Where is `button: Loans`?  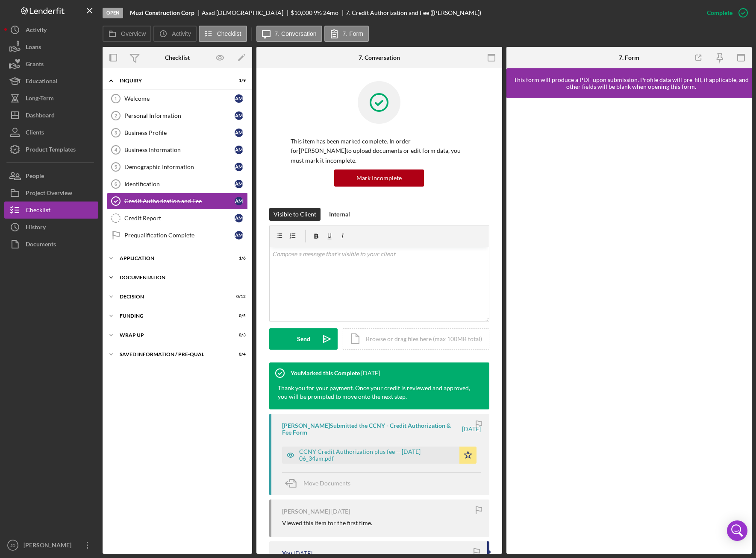
button: Loans is located at coordinates (51, 47).